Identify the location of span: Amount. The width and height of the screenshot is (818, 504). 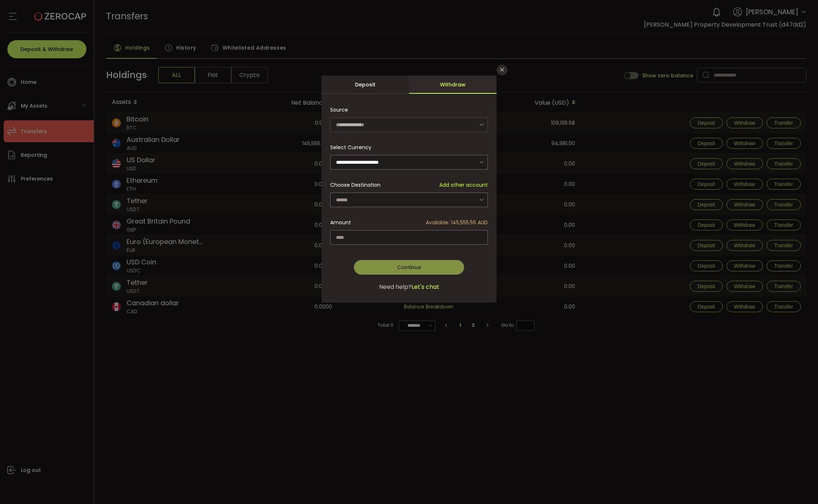
(340, 223).